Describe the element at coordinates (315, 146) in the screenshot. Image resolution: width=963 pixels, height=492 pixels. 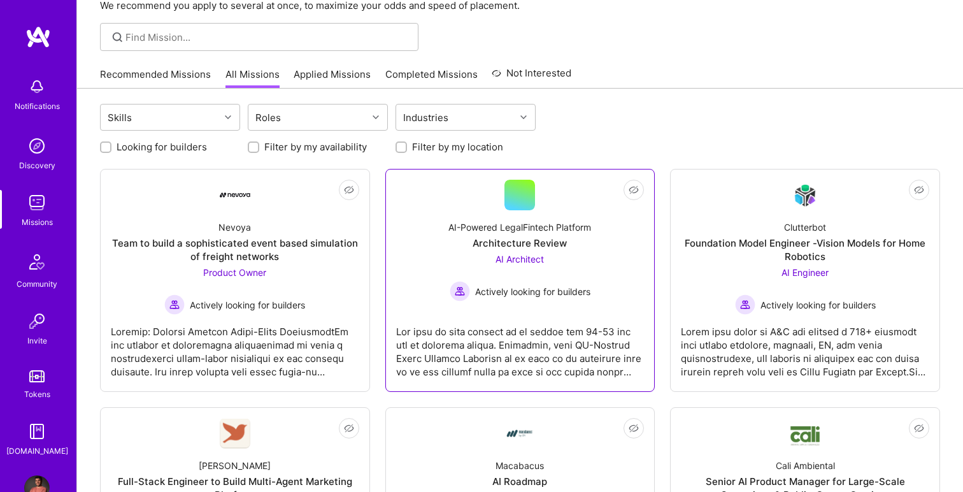
I see `label: Filter by my availability` at that location.